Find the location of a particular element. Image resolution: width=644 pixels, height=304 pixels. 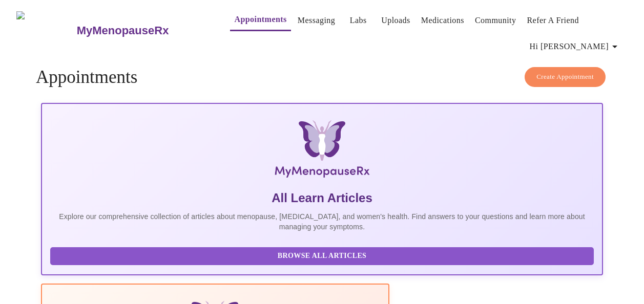

button: Appointments is located at coordinates (260, 20).